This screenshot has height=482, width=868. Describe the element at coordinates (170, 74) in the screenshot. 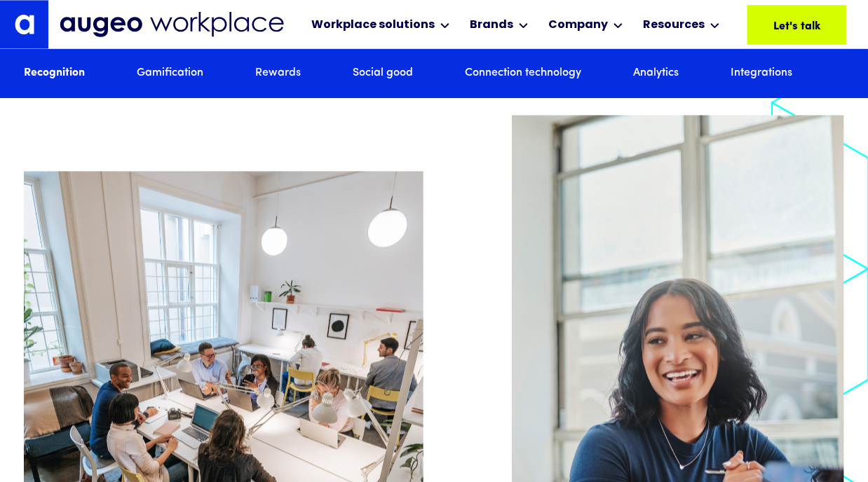

I see `a: Gamification` at that location.